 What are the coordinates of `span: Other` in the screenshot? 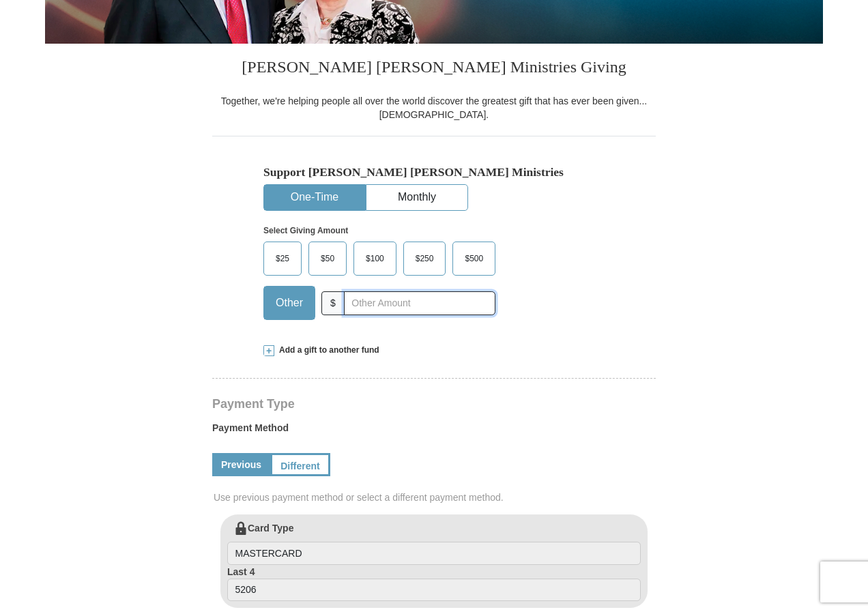 It's located at (289, 303).